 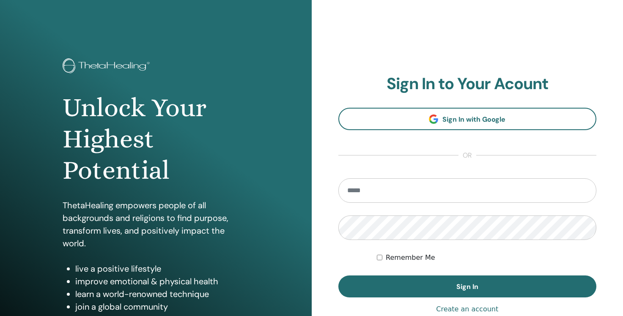 I want to click on span: Sign In, so click(x=467, y=287).